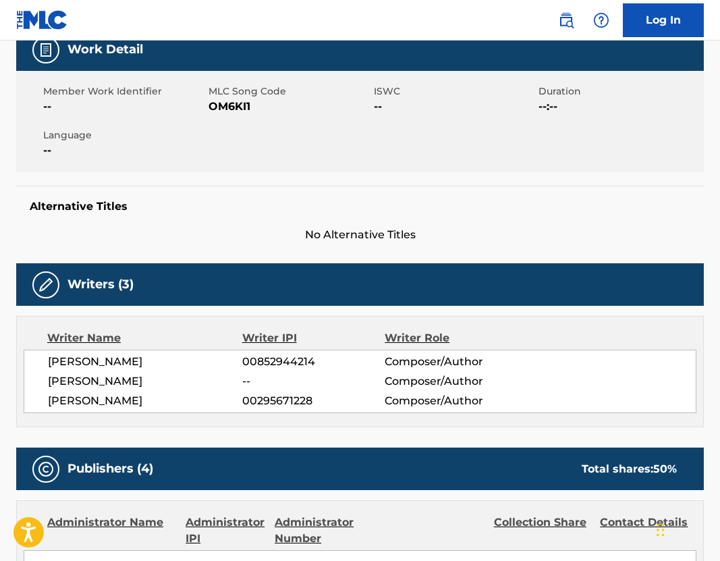  I want to click on div: Collection Share, so click(542, 530).